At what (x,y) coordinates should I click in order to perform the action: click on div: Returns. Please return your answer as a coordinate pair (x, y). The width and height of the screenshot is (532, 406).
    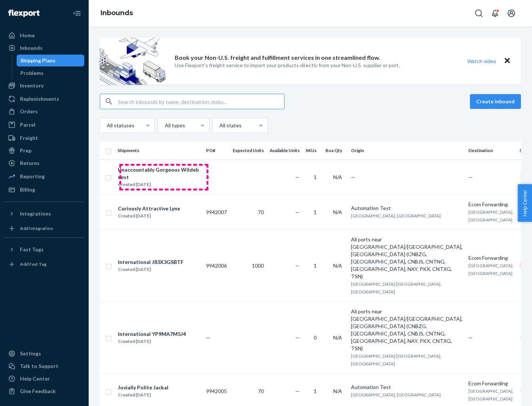
    Looking at the image, I should click on (29, 163).